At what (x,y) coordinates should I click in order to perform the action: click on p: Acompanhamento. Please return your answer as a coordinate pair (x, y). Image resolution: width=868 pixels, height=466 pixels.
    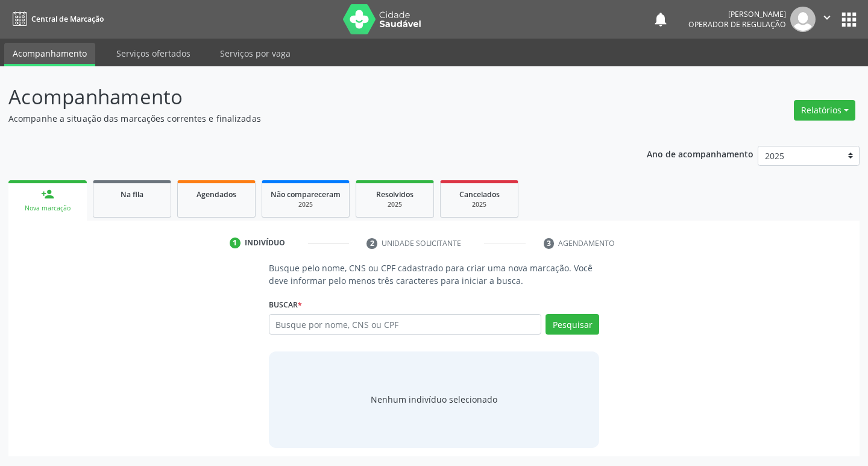
    Looking at the image, I should click on (306, 97).